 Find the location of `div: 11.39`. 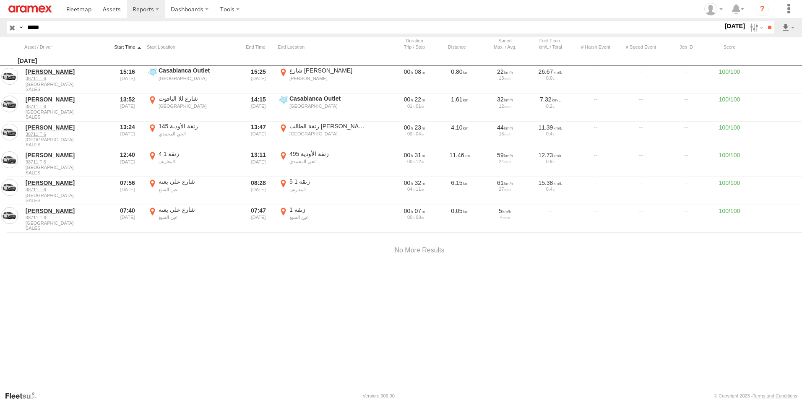

div: 11.39 is located at coordinates (550, 127).